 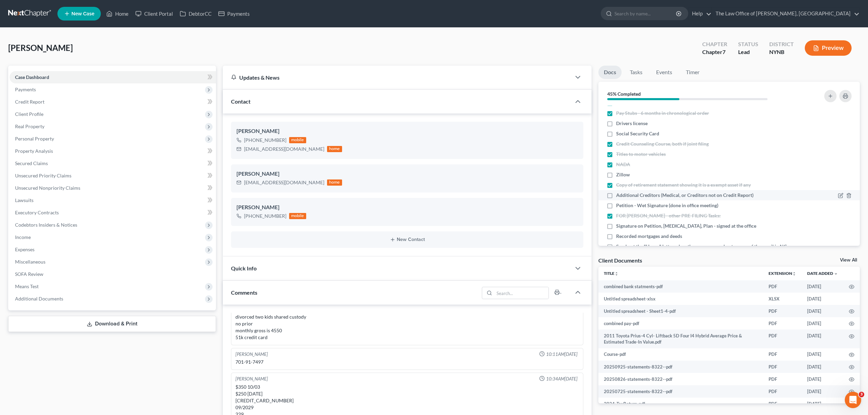 I want to click on span: 3, so click(x=861, y=395).